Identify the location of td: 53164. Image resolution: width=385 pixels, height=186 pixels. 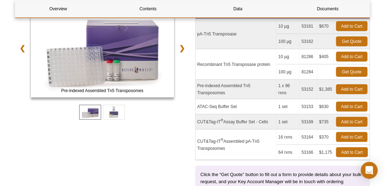
(308, 137).